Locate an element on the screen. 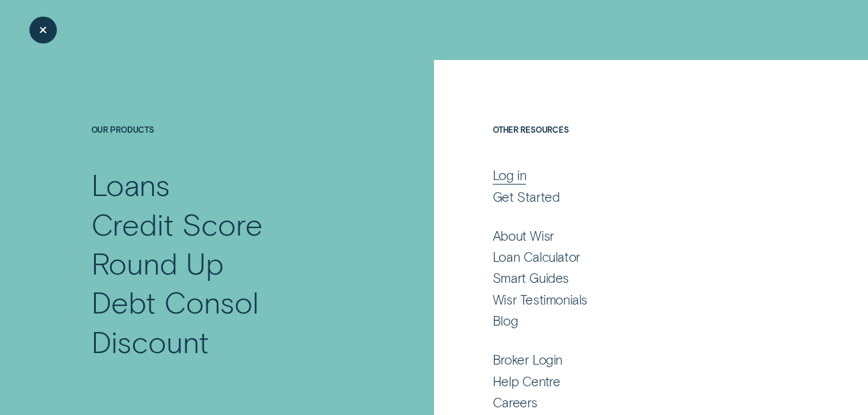  a: Get Started is located at coordinates (634, 197).